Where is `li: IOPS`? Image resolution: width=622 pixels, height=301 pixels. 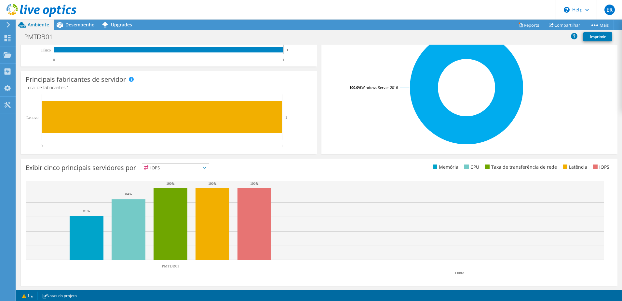 li: IOPS is located at coordinates (601, 167).